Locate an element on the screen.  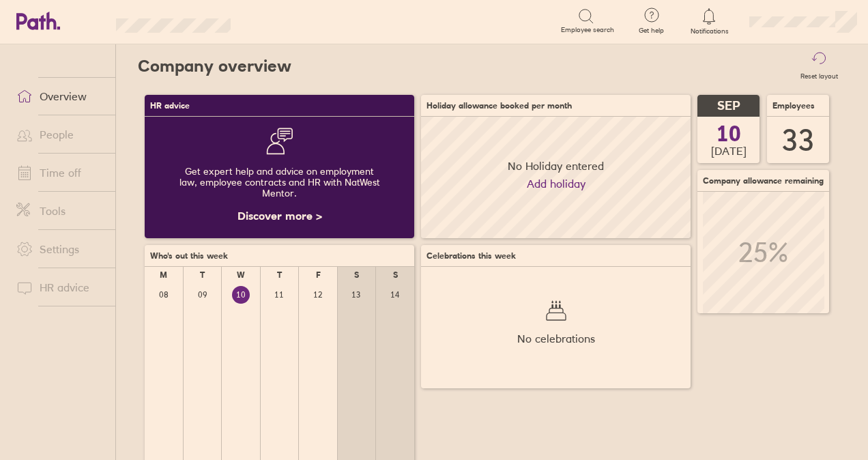
span: Employee search is located at coordinates (588, 30).